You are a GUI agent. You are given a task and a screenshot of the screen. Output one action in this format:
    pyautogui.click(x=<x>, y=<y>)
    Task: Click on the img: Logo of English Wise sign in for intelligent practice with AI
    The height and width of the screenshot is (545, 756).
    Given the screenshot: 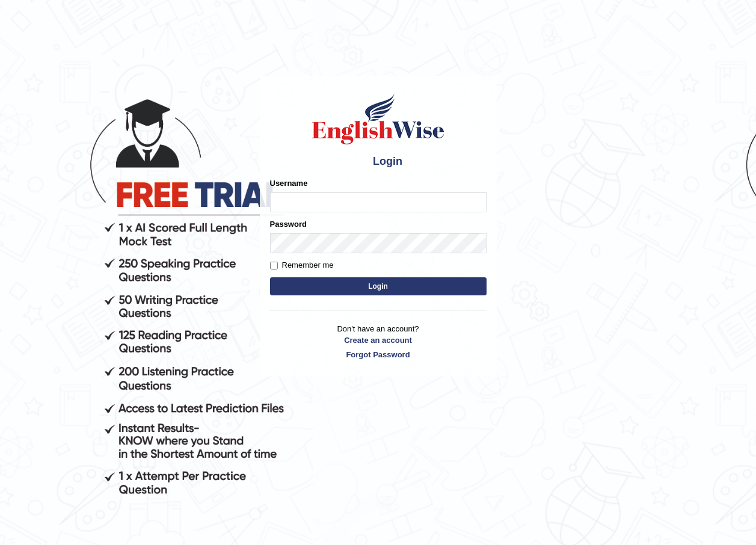 What is the action you would take?
    pyautogui.click(x=378, y=119)
    